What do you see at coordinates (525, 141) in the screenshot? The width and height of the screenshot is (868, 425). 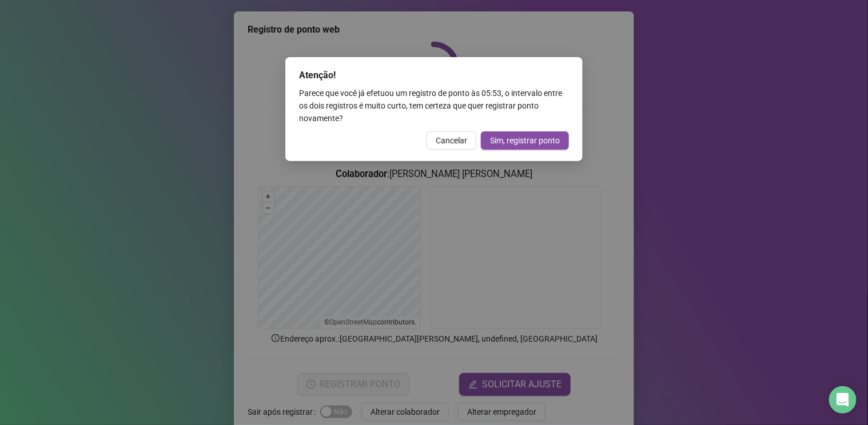 I see `button: Sim, registrar ponto` at bounding box center [525, 141].